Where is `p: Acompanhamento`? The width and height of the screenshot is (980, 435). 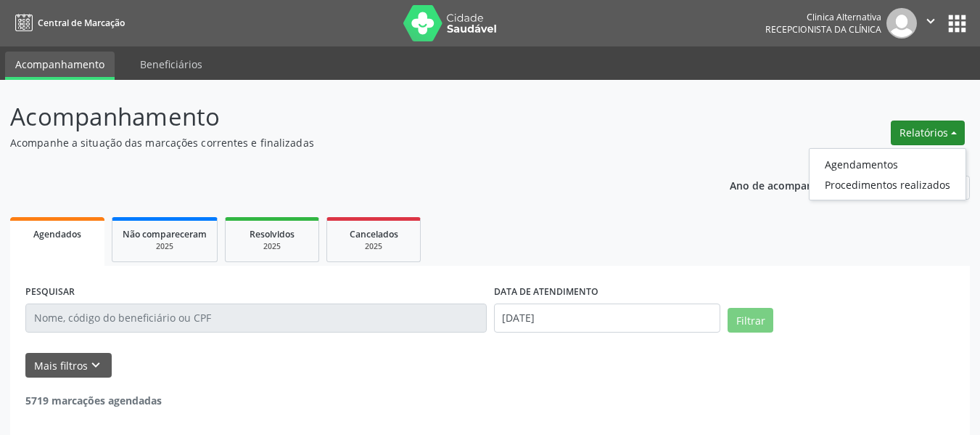
p: Acompanhamento is located at coordinates (346, 117).